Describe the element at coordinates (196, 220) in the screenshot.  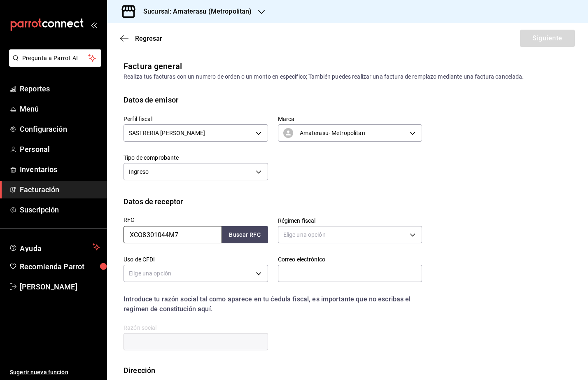
I see `label: RFC` at that location.